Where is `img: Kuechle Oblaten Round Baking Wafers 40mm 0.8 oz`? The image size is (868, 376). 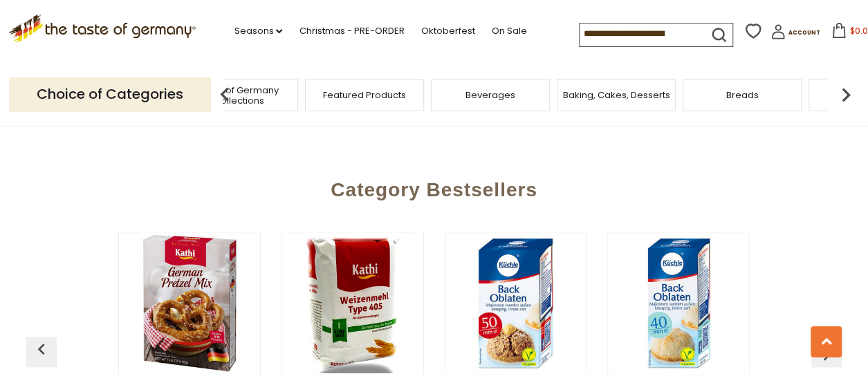
img: Kuechle Oblaten Round Baking Wafers 40mm 0.8 oz is located at coordinates (678, 302).